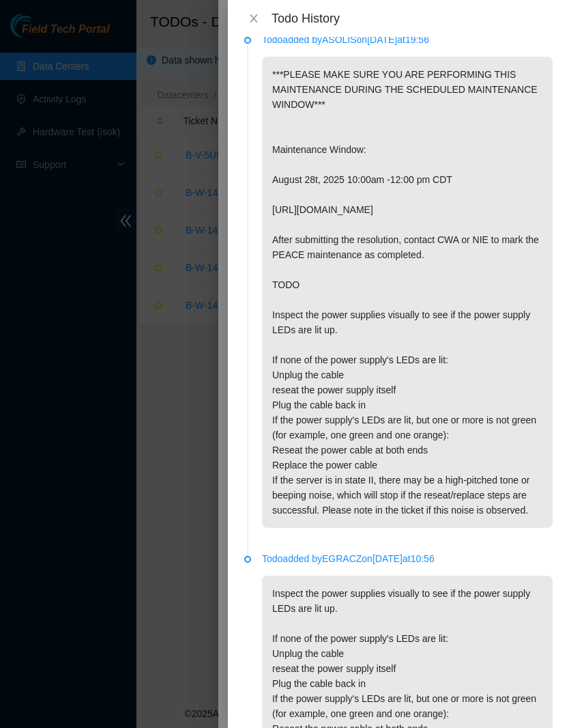 This screenshot has width=569, height=728. What do you see at coordinates (412, 19) in the screenshot?
I see `div: Todo History` at bounding box center [412, 19].